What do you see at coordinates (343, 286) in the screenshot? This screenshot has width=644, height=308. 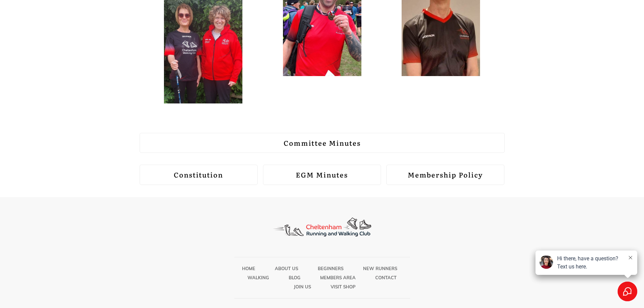 I see `a: Visit SHOP` at bounding box center [343, 286].